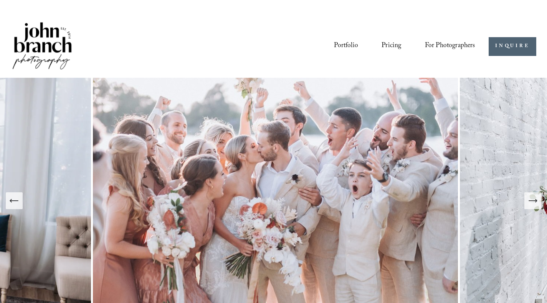  Describe the element at coordinates (42, 46) in the screenshot. I see `img: John Branch IV Photography` at that location.